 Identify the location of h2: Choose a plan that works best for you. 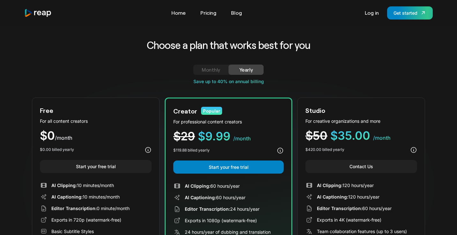
(228, 45).